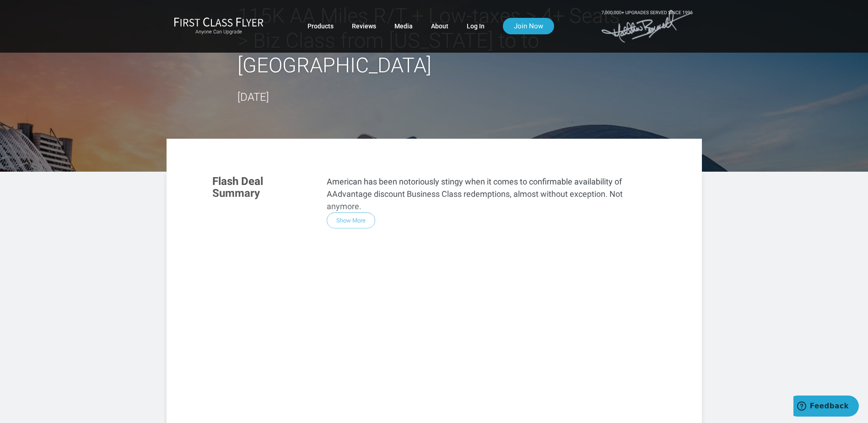 The image size is (868, 423). Describe the element at coordinates (403, 26) in the screenshot. I see `a: Media` at that location.